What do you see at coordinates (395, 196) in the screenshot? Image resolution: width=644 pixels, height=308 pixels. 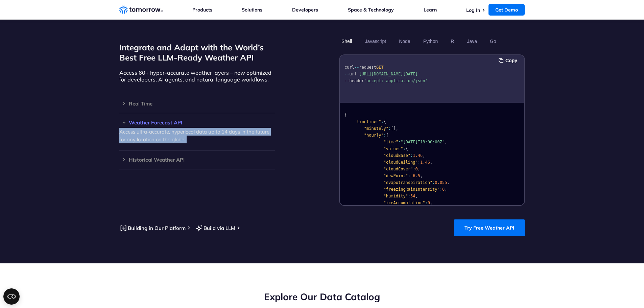 I see `span: "humidity"` at bounding box center [395, 196].